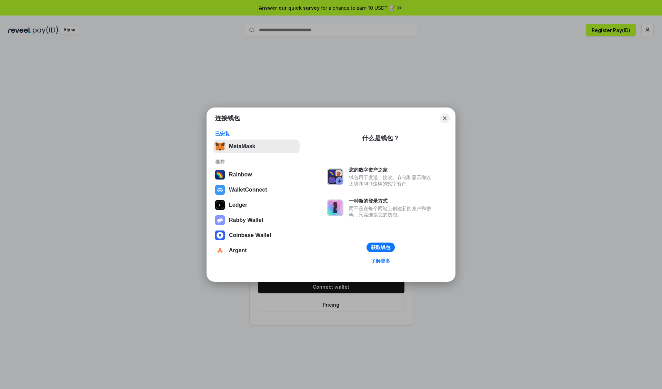 This screenshot has width=662, height=389. I want to click on div: 已安装, so click(256, 134).